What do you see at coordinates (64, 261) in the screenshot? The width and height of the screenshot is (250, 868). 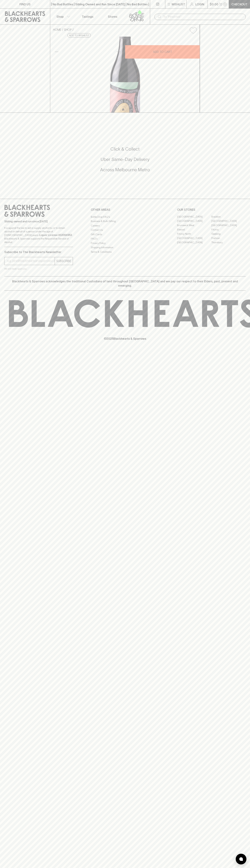 I see `button: SUBSCRIBE` at bounding box center [64, 261].